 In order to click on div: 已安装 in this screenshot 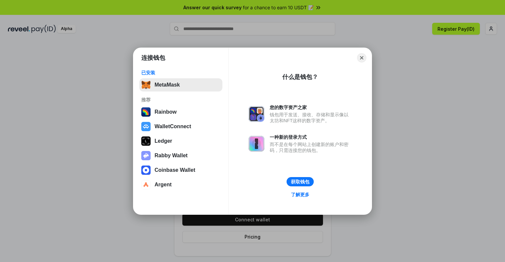, I will do `click(181, 73)`.